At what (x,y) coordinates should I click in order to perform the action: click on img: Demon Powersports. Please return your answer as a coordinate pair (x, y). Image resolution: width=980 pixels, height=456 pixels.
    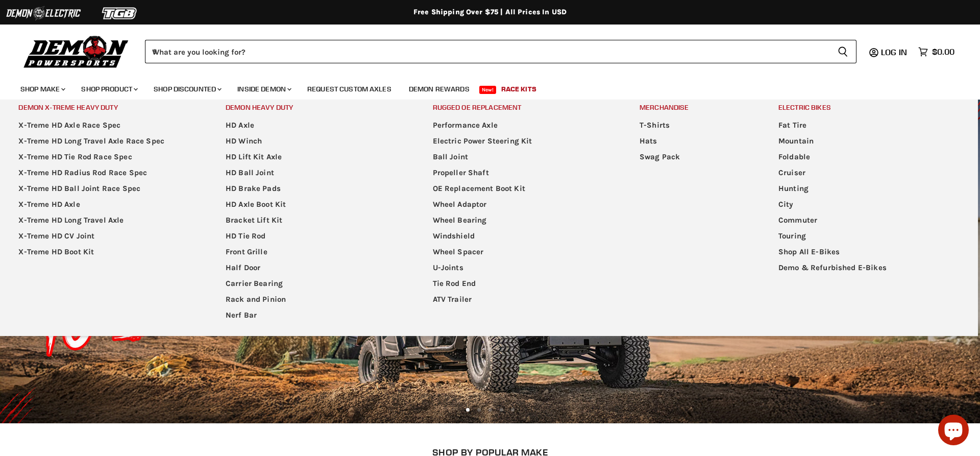
    Looking at the image, I should click on (76, 51).